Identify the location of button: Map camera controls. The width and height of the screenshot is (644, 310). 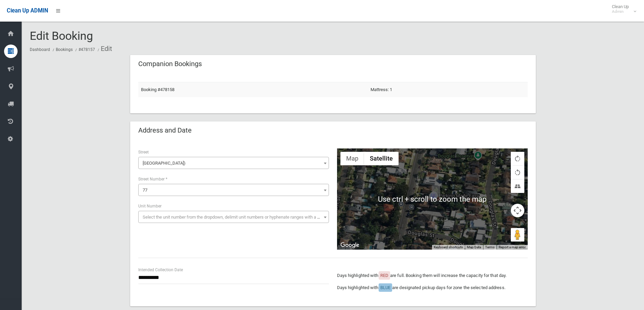
(517, 211).